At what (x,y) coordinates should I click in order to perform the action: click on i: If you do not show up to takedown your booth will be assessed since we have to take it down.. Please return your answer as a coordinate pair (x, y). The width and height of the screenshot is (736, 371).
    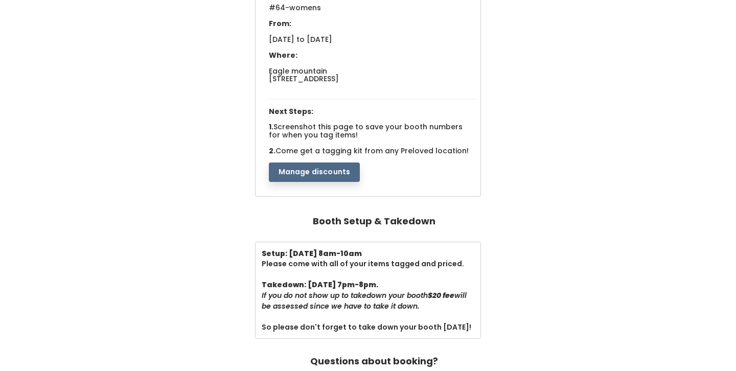
    Looking at the image, I should click on (364, 301).